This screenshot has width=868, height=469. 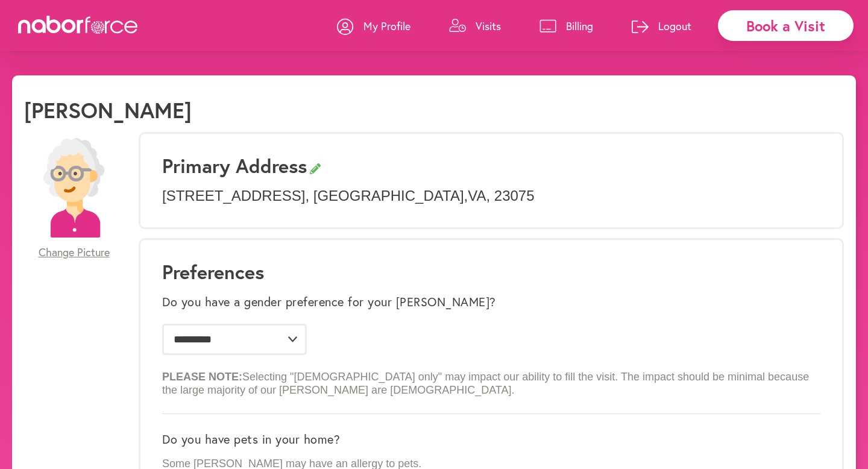 I want to click on a: Visits, so click(x=475, y=26).